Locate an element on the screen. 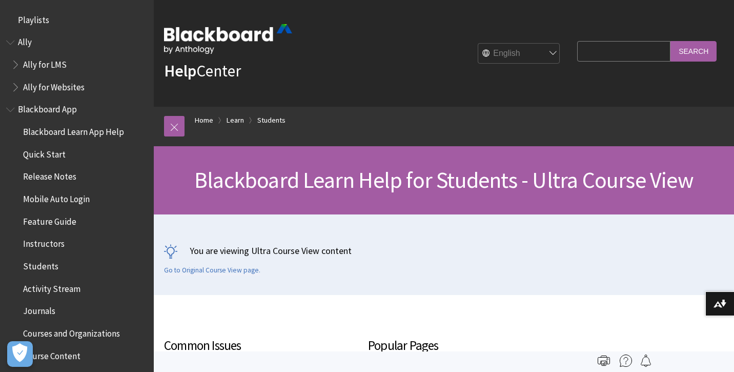 The width and height of the screenshot is (734, 372). span: Release Notes is located at coordinates (50, 175).